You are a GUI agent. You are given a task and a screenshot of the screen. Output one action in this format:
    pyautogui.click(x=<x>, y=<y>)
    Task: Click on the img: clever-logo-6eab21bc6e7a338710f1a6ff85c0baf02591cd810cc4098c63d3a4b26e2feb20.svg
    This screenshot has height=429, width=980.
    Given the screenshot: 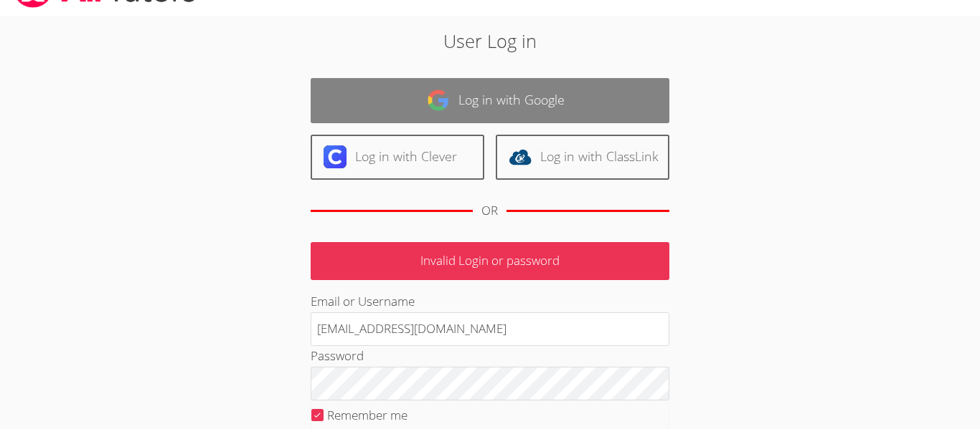 What is the action you would take?
    pyautogui.click(x=335, y=157)
    